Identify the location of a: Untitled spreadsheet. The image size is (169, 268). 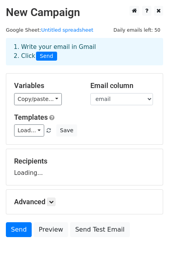
(67, 30).